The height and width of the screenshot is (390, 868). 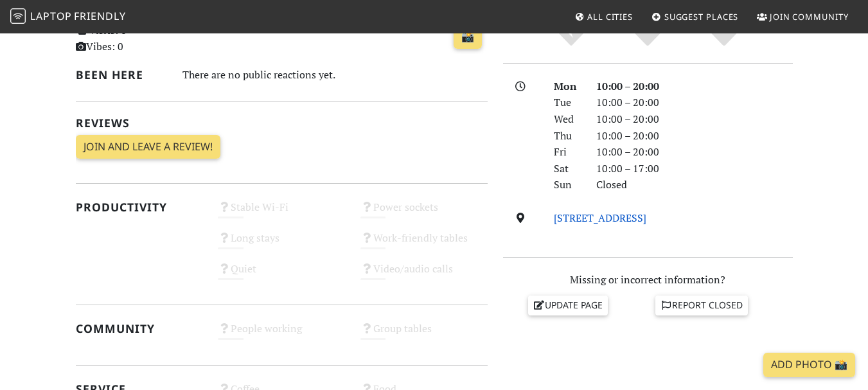 I want to click on h2: Productivity, so click(x=140, y=207).